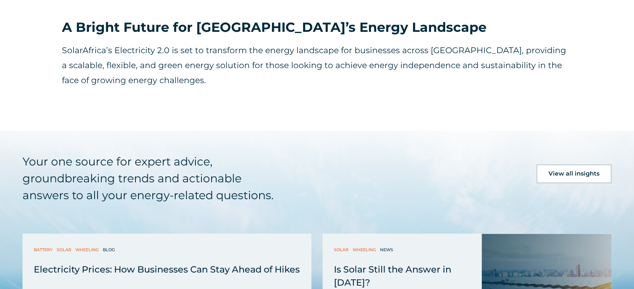 The width and height of the screenshot is (634, 289). I want to click on p: SolarAfrica’s Electricity 2.0 is set to transform the energy landscape for businesses across [GEO..., so click(317, 66).